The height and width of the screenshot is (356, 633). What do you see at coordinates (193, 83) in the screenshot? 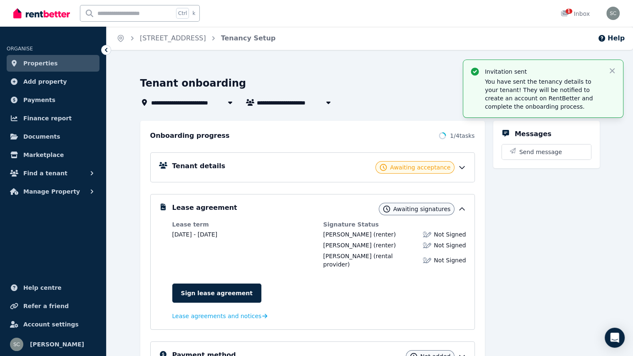
I see `h1: Tenant onboarding` at bounding box center [193, 83].